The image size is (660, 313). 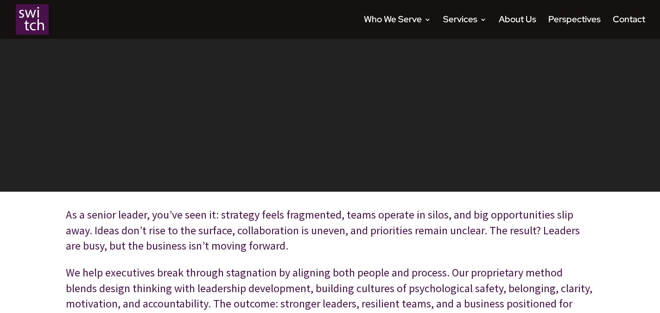 I want to click on a: Contact, so click(x=629, y=27).